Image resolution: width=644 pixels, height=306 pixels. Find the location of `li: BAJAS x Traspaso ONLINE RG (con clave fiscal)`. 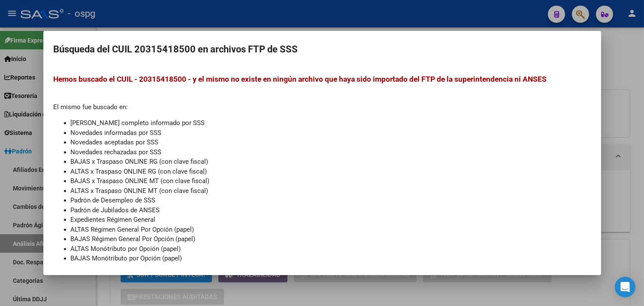

li: BAJAS x Traspaso ONLINE RG (con clave fiscal) is located at coordinates (331, 162).